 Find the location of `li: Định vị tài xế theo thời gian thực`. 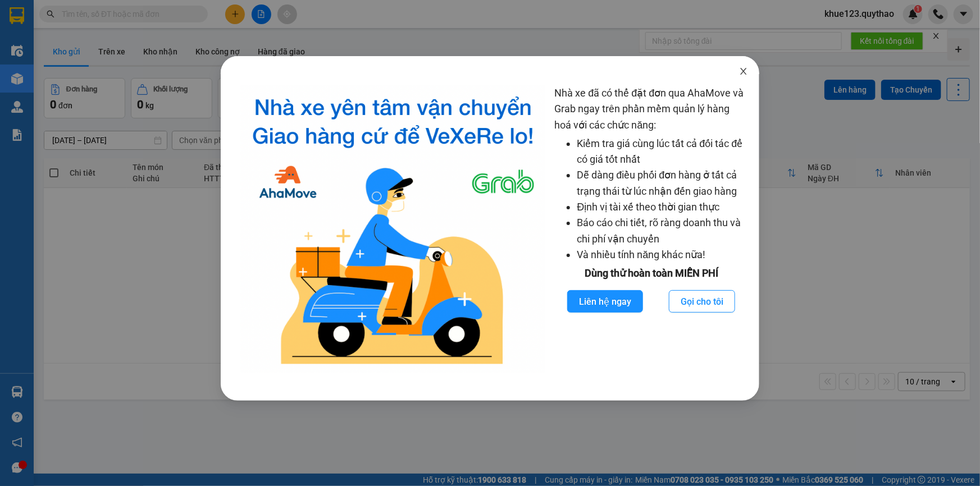

li: Định vị tài xế theo thời gian thực is located at coordinates (662, 207).